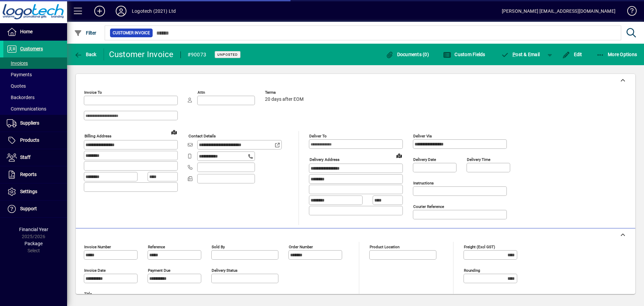 This screenshot has width=644, height=306. I want to click on span: Customers, so click(31, 49).